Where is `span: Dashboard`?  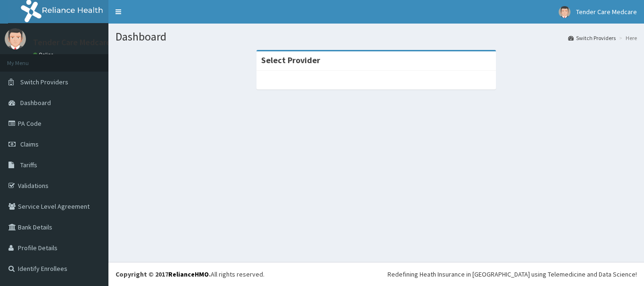
span: Dashboard is located at coordinates (36, 103).